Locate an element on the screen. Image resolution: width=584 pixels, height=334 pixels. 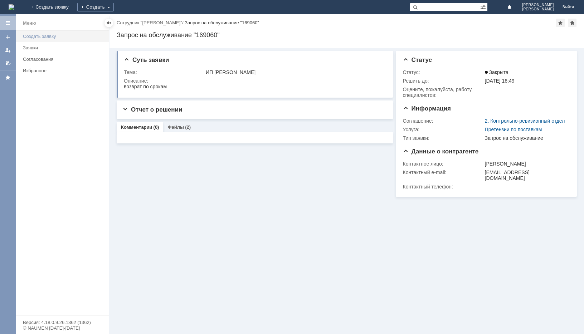
div: Согласования is located at coordinates (64, 59).